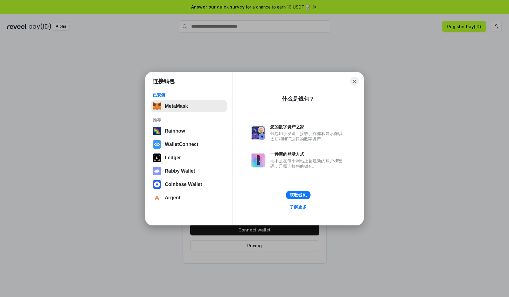  I want to click on button: Rabby Wallet, so click(189, 171).